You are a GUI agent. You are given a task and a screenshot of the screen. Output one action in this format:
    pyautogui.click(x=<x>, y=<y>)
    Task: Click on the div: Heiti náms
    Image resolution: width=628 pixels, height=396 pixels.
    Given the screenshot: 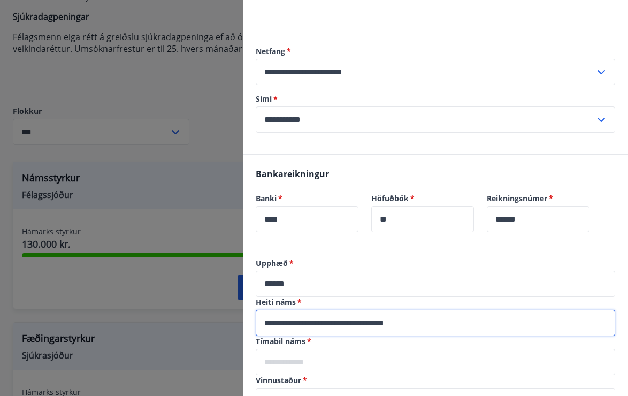 What is the action you would take?
    pyautogui.click(x=436, y=323)
    